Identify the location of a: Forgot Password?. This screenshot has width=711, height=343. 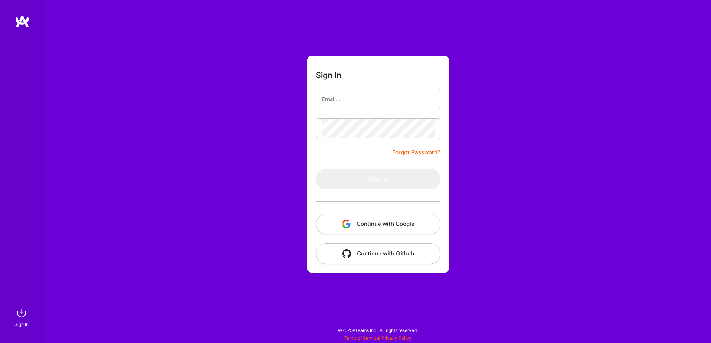
(416, 152).